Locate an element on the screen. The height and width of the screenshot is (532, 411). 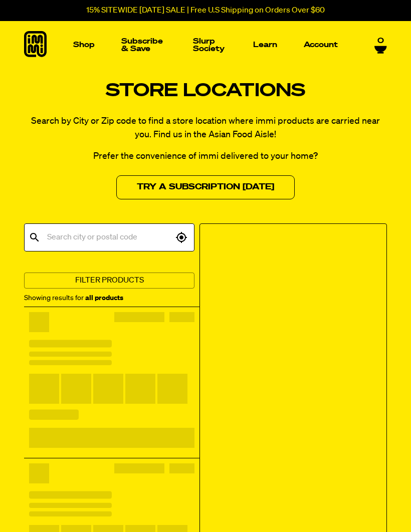
p: Learn is located at coordinates (265, 45).